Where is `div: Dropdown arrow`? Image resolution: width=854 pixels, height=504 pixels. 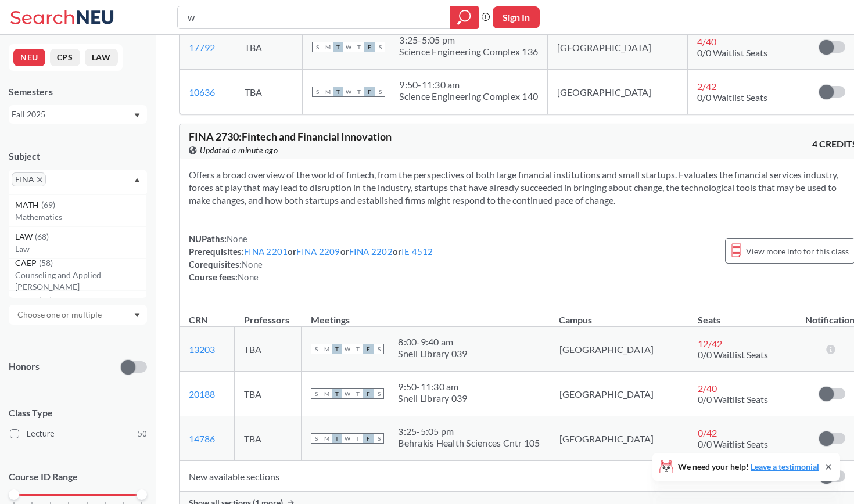 div: Dropdown arrow is located at coordinates (78, 315).